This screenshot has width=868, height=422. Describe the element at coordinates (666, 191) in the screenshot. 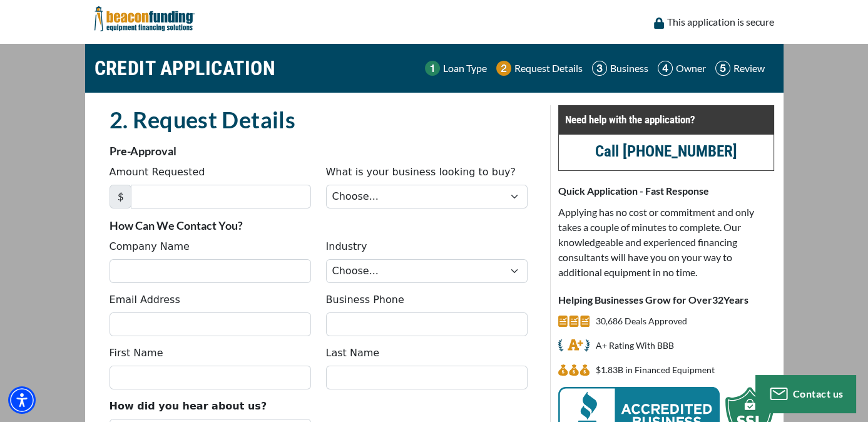

I see `p: Quick Application - Fast Response` at that location.